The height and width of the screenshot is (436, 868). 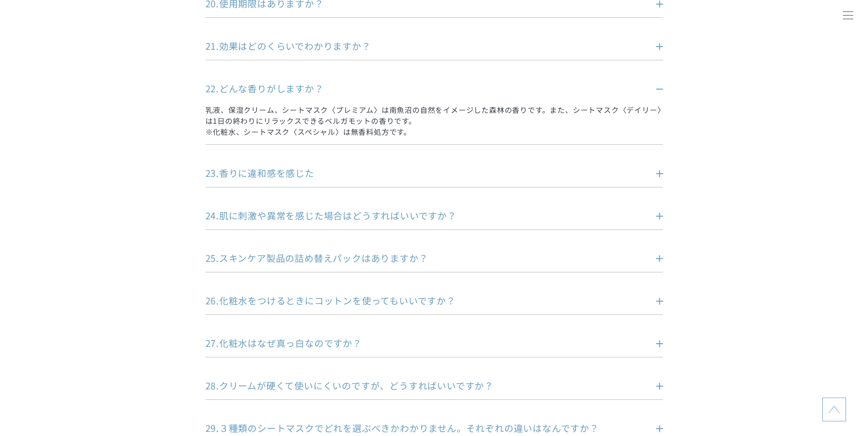 I want to click on img: topに戻る, so click(x=834, y=409).